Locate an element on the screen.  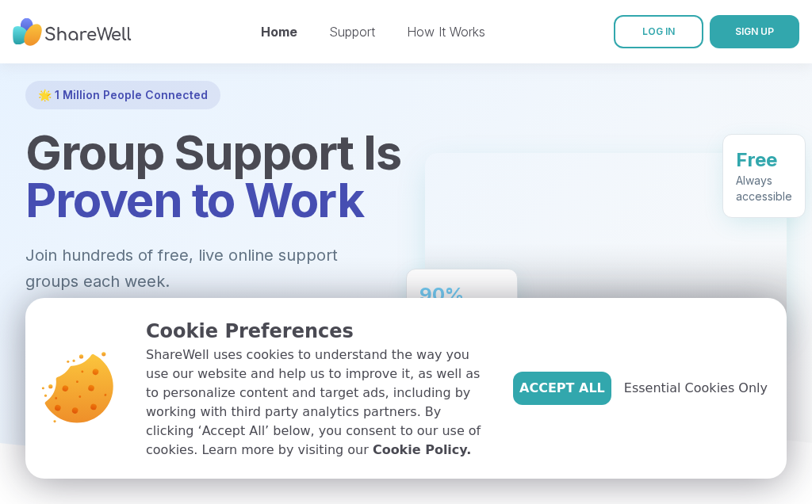
img: ShareWell Nav Logo is located at coordinates (72, 31).